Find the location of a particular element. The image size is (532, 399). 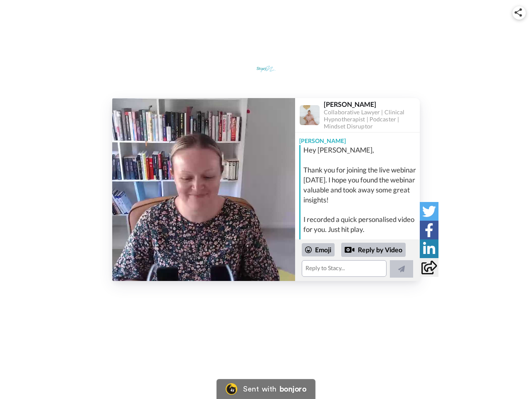

img: ic_share.svg is located at coordinates (518, 13).